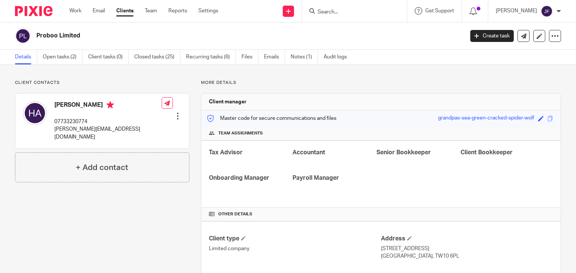 The height and width of the screenshot is (273, 576). Describe the element at coordinates (486, 153) in the screenshot. I see `span: Client Bookkeeper` at that location.